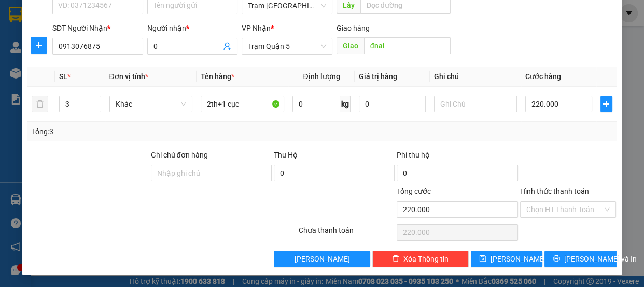 The height and width of the screenshot is (287, 644). Describe the element at coordinates (457, 157) in the screenshot. I see `div: Phí thu hộ` at that location.